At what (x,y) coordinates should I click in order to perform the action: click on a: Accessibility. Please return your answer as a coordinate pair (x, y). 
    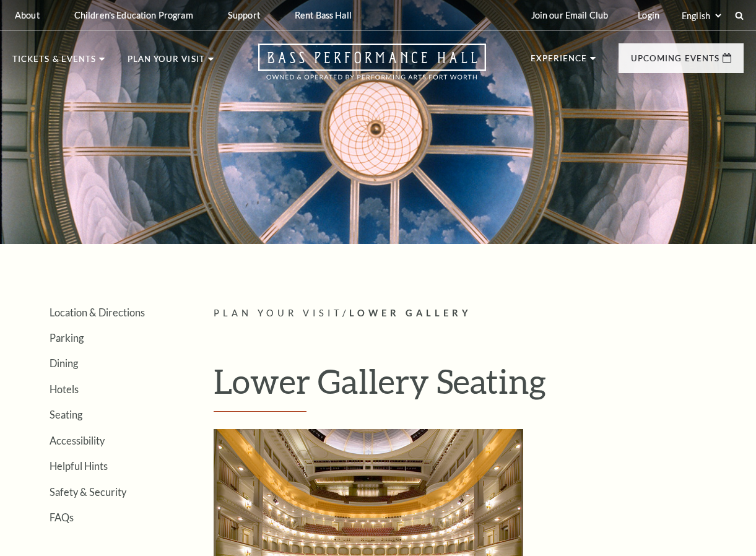
    Looking at the image, I should click on (76, 441).